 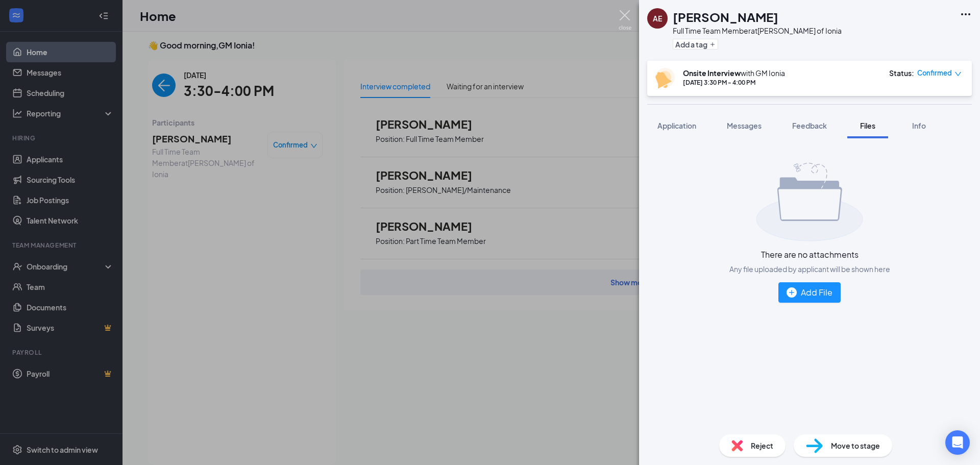 I want to click on span: Move to stage, so click(x=855, y=445).